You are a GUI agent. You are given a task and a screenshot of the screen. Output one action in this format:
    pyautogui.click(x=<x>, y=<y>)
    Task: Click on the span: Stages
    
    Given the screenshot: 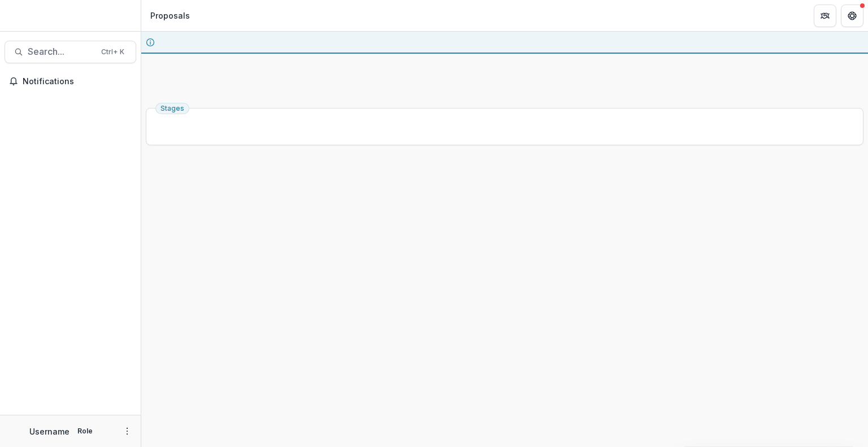 What is the action you would take?
    pyautogui.click(x=173, y=108)
    